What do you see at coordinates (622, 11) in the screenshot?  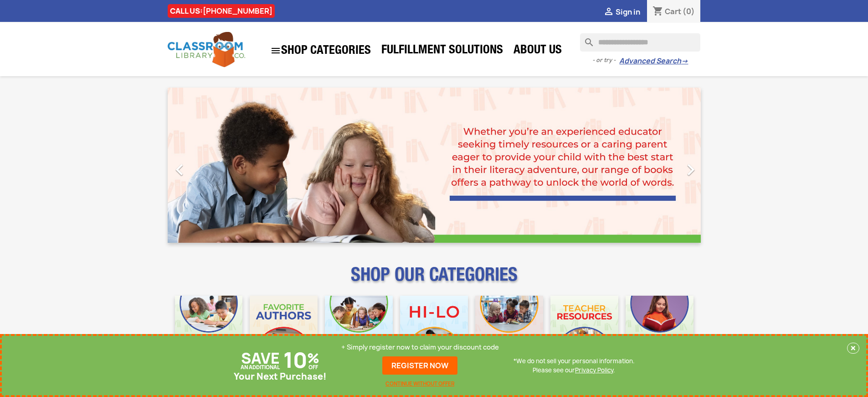 I see `a:  Sign in` at bounding box center [622, 11].